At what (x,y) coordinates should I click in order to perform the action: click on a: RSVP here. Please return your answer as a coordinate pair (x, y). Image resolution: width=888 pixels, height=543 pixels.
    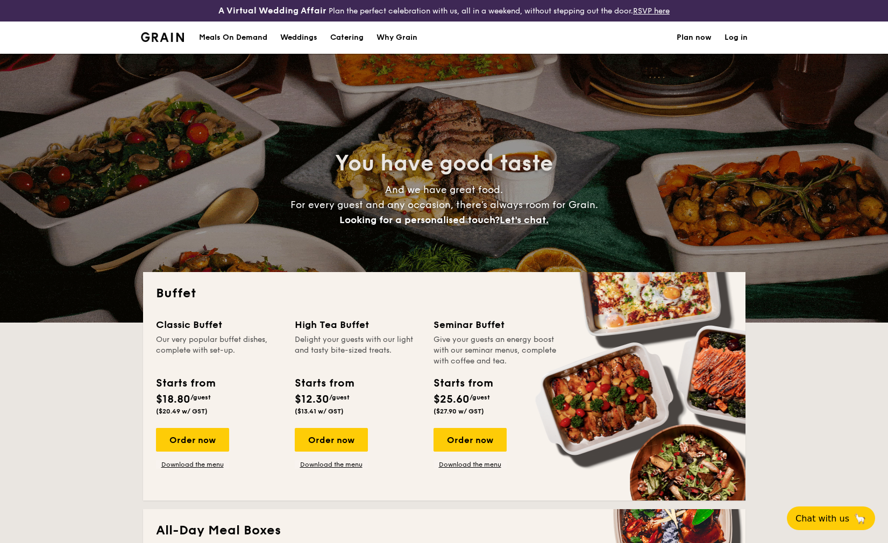
    Looking at the image, I should click on (652, 11).